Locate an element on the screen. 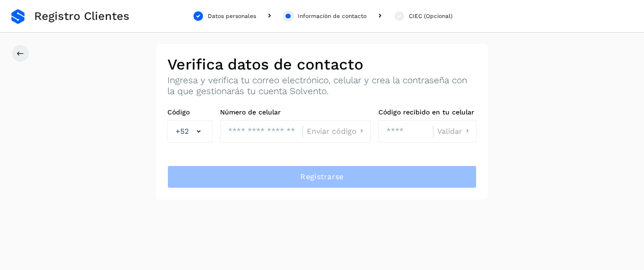 The height and width of the screenshot is (270, 644). span: Registrarse is located at coordinates (322, 177).